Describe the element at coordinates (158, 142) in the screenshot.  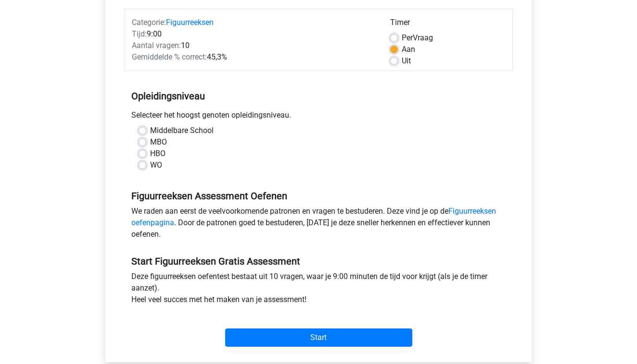
I see `label: MBO` at that location.